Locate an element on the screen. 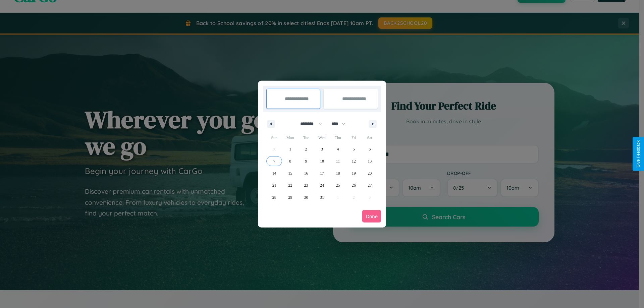  span: 15 is located at coordinates (290, 173).